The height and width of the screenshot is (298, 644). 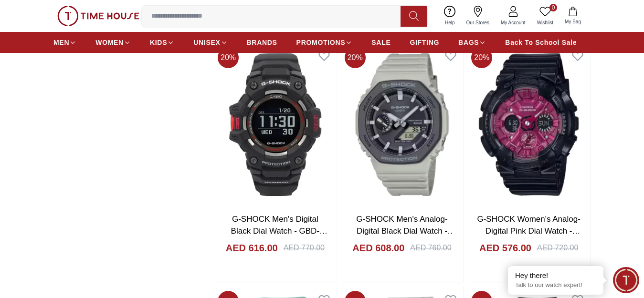 I want to click on div: AED 720.00, so click(x=557, y=248).